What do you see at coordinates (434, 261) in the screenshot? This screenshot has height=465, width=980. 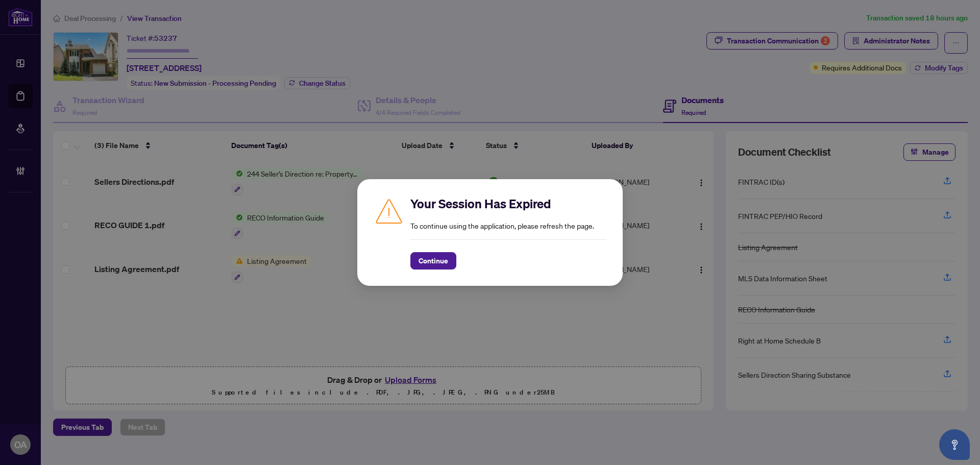 I see `span: Continue` at bounding box center [434, 261].